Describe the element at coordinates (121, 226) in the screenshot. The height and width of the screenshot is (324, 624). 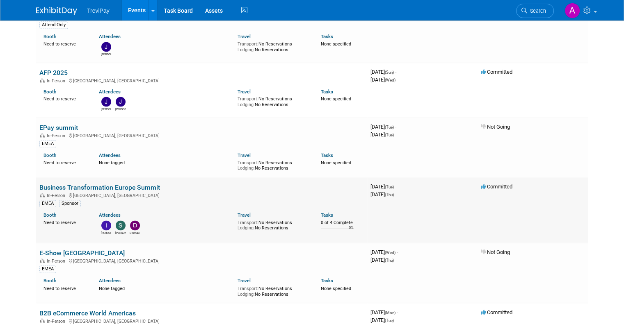
I see `img: Sara Ouhsine` at that location.